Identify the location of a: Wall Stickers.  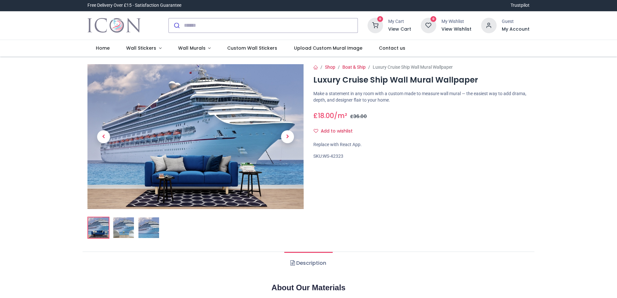
(144, 48).